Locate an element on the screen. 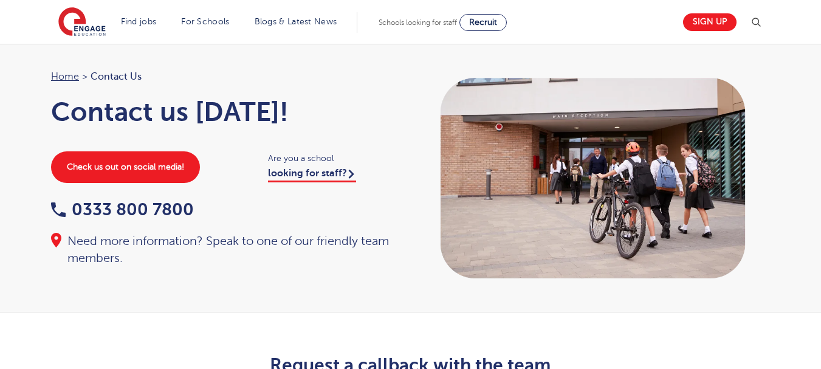 The image size is (821, 369). span: Contact Us is located at coordinates (116, 77).